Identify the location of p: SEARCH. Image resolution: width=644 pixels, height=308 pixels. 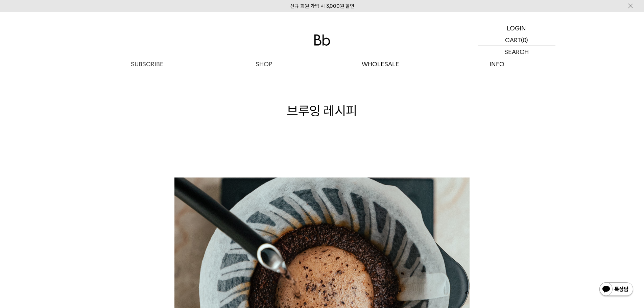
(516, 52).